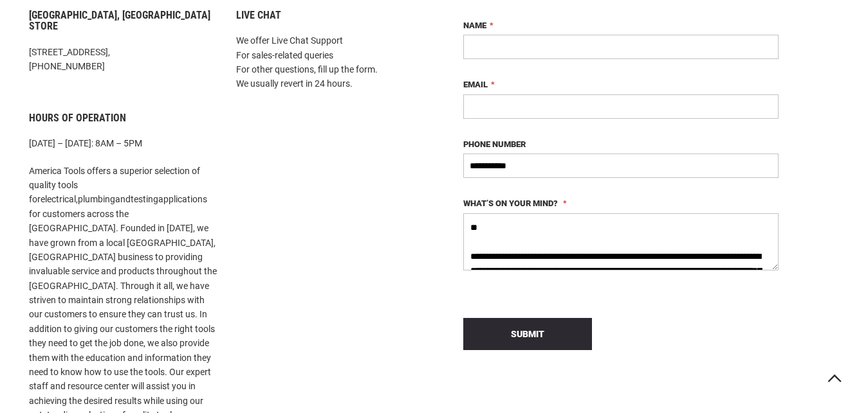 The width and height of the screenshot is (868, 413). I want to click on button: Submit, so click(527, 334).